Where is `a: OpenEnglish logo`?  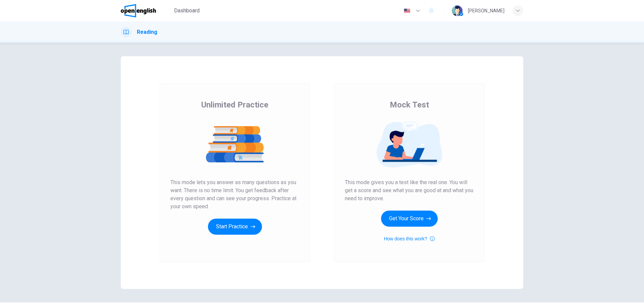
a: OpenEnglish logo is located at coordinates (146, 10).